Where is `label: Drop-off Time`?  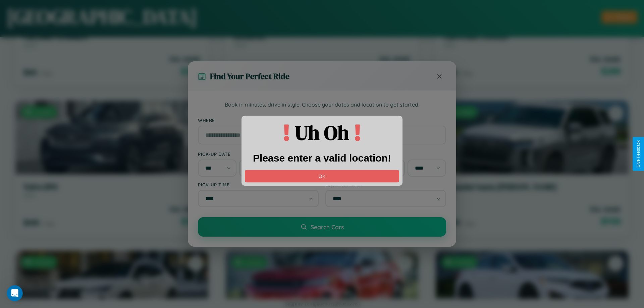 label: Drop-off Time is located at coordinates (386, 184).